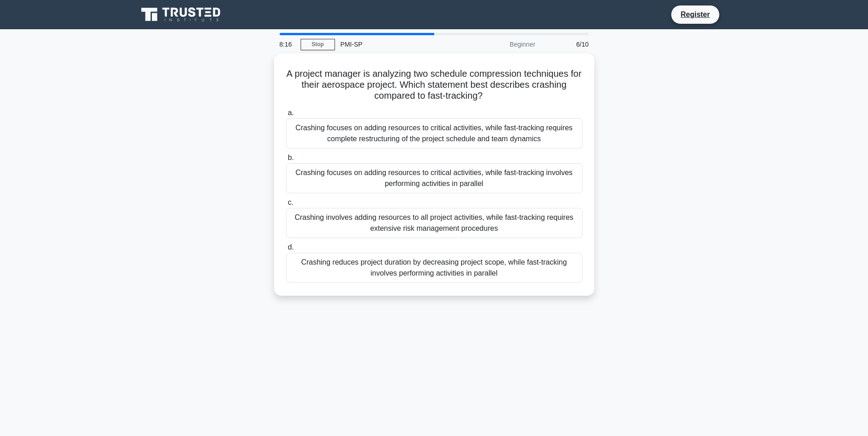 This screenshot has width=868, height=436. Describe the element at coordinates (291, 113) in the screenshot. I see `span: a.` at that location.